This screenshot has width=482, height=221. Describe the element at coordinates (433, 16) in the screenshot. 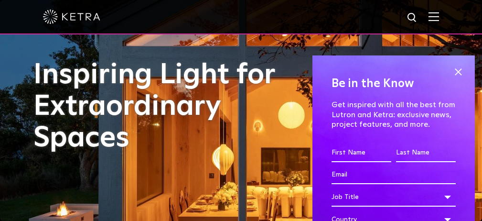

I see `img: Hamburger%20Nav.svg` at that location.